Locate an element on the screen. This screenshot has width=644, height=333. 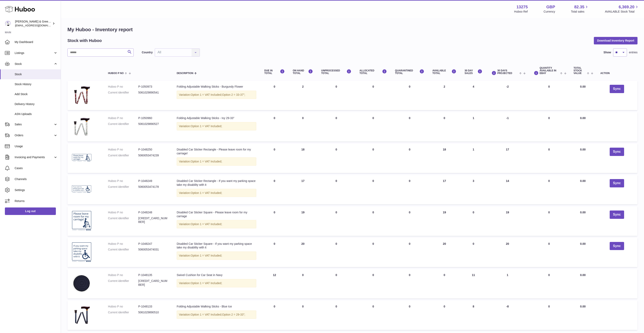
div: Disabled Car Sticker Rectangle - Please leave room for my carriage! is located at coordinates (216, 152).